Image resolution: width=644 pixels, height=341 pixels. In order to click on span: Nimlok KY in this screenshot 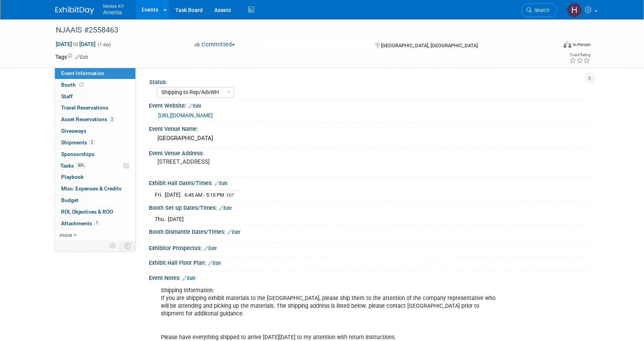, I will do `click(114, 5)`.